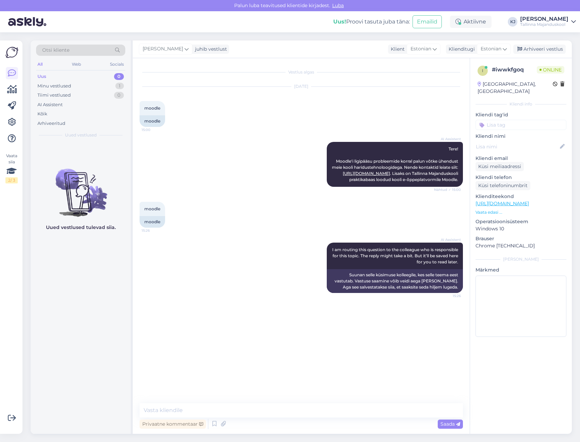  I want to click on span: i, so click(482, 70).